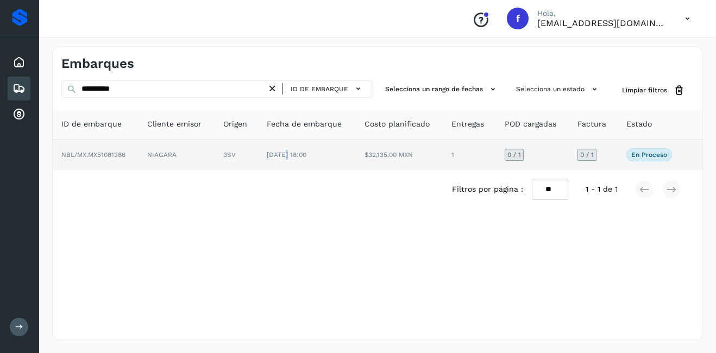 This screenshot has width=716, height=353. What do you see at coordinates (644, 90) in the screenshot?
I see `span: Limpiar filtros` at bounding box center [644, 90].